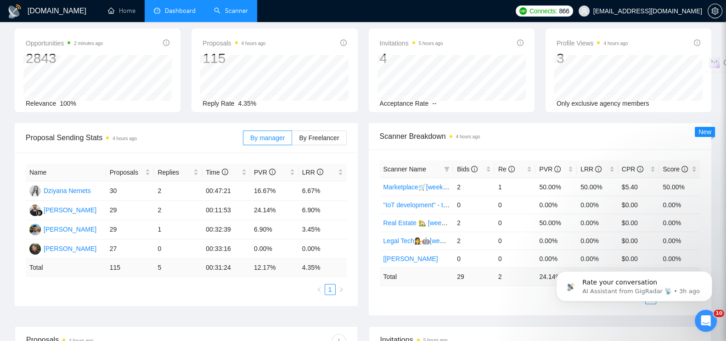  What do you see at coordinates (64, 58) in the screenshot?
I see `div: 2843` at bounding box center [64, 58].